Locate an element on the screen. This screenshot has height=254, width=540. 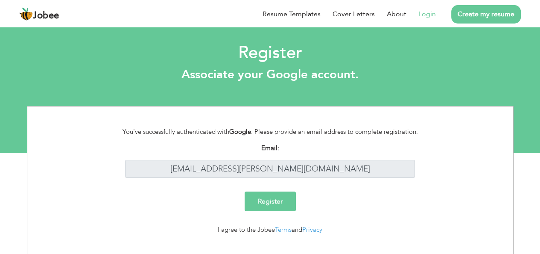
a: Create my resume is located at coordinates (486, 14).